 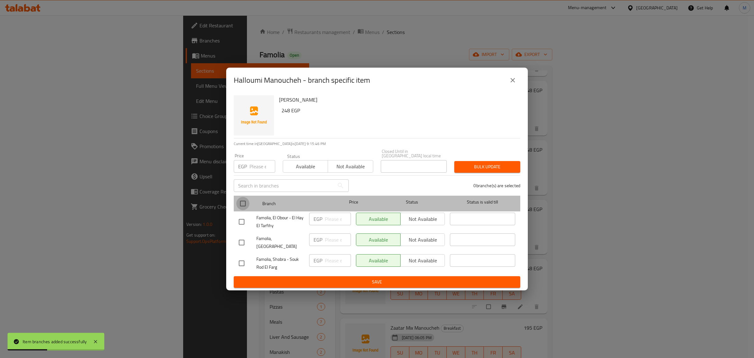 I want to click on h2: Halloumi Manoucheh - branch specific item, so click(x=302, y=80).